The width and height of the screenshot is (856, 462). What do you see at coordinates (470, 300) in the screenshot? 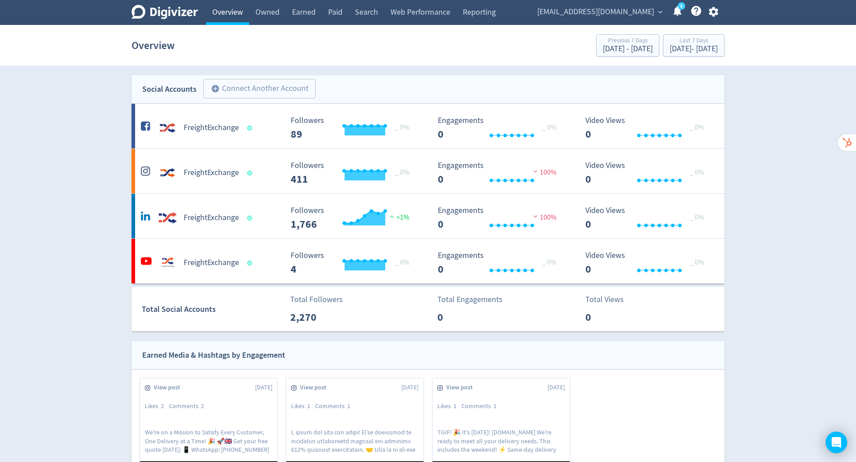
I see `p: Total Engagements` at bounding box center [470, 300].